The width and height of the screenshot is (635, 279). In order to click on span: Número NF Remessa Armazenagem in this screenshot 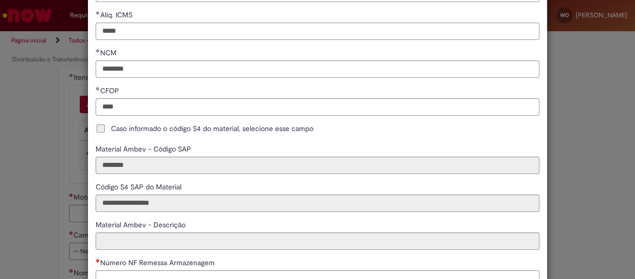, I will do `click(159, 262)`.